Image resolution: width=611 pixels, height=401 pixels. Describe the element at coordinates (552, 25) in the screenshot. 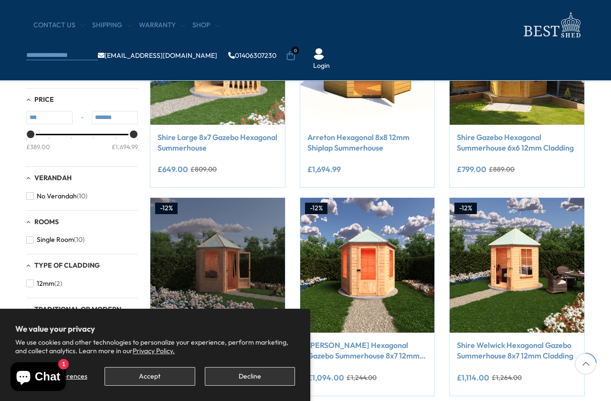

I see `img: logo` at that location.